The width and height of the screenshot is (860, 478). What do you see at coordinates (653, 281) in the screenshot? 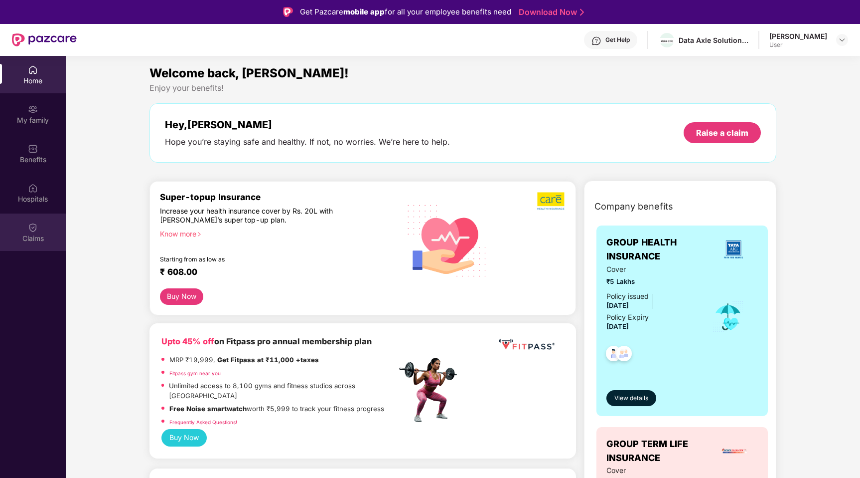
I see `span: ₹5 Lakhs` at bounding box center [653, 281].